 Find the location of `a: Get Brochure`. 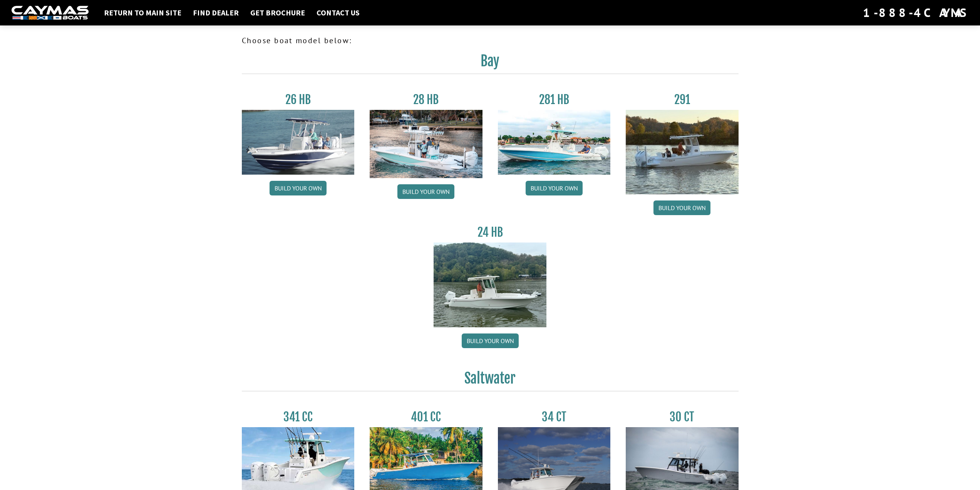

a: Get Brochure is located at coordinates (278, 13).